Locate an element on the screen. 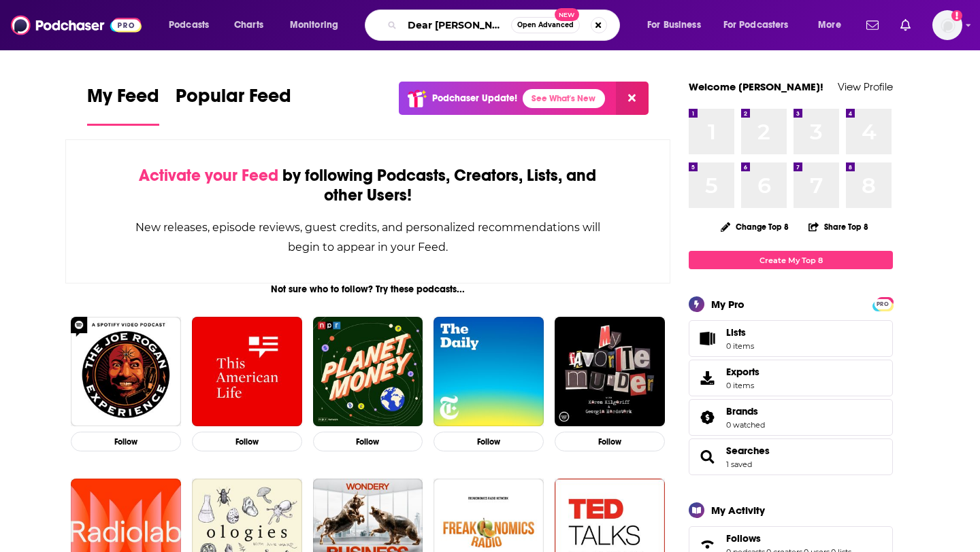 This screenshot has width=980, height=552. a: View Profile is located at coordinates (864, 86).